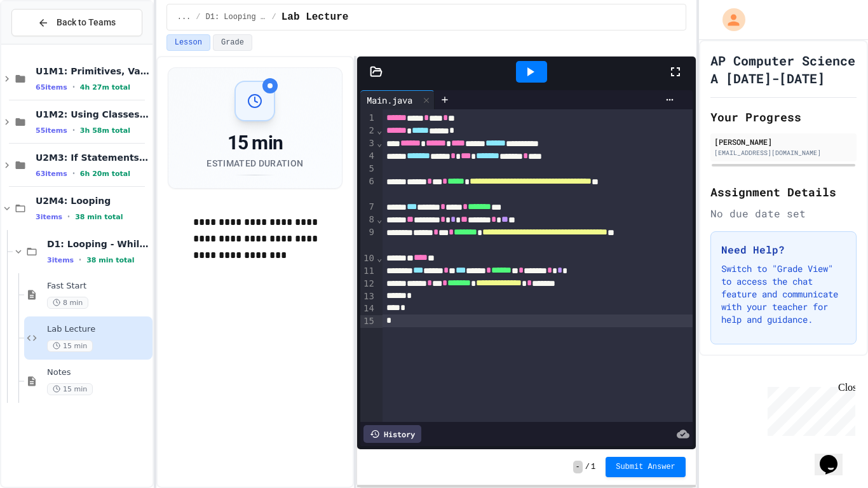 Image resolution: width=868 pixels, height=488 pixels. I want to click on span: 6h 20m total, so click(105, 173).